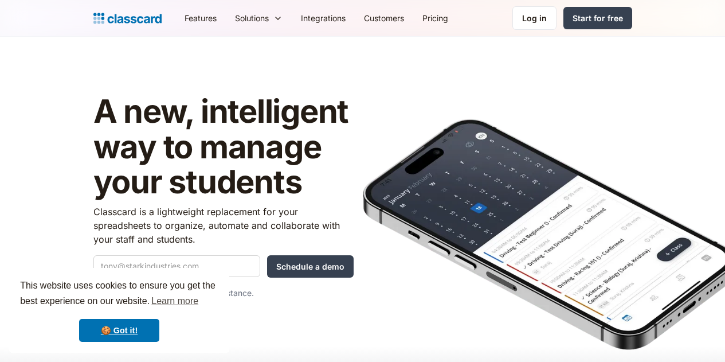  What do you see at coordinates (224, 225) in the screenshot?
I see `p: Classcard is a lightweight replacement for your spreadsheets to organize, automate and collaborat...` at bounding box center [224, 225].